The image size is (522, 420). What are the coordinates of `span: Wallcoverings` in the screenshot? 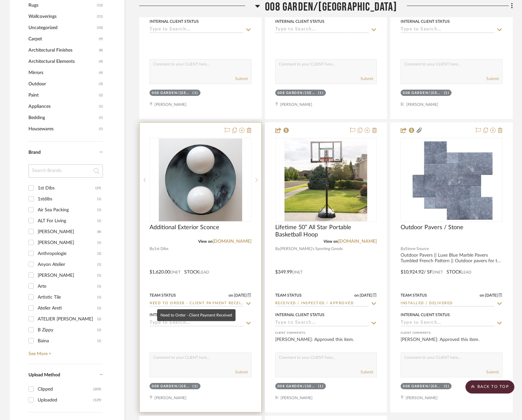 It's located at (62, 17).